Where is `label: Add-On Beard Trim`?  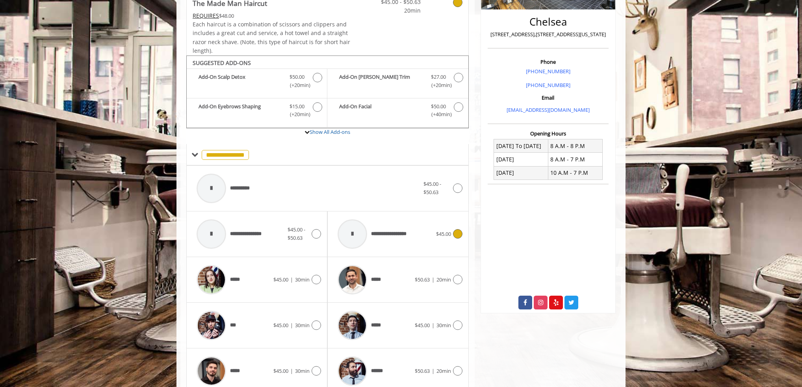 label: Add-On Beard Trim is located at coordinates (398, 82).